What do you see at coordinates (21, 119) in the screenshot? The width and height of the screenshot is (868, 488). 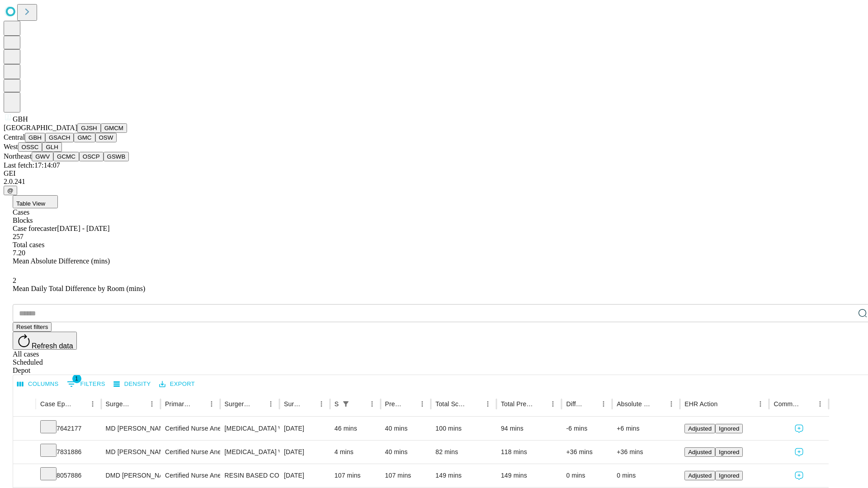 I see `span: GBH` at bounding box center [21, 119].